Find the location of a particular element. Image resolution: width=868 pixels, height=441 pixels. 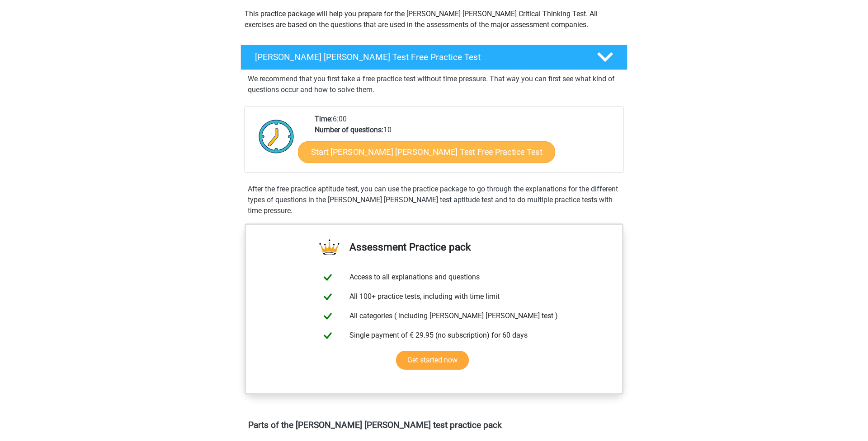

p: We recommend that you first take a free practice test without time pressure. That way you can fir... is located at coordinates (434, 84).